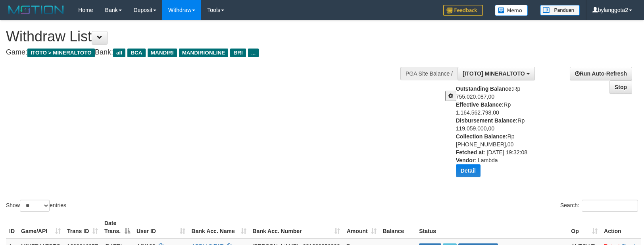 This screenshot has width=644, height=245. What do you see at coordinates (361, 227) in the screenshot?
I see `th: Amount: activate to sort column ascending` at bounding box center [361, 227].